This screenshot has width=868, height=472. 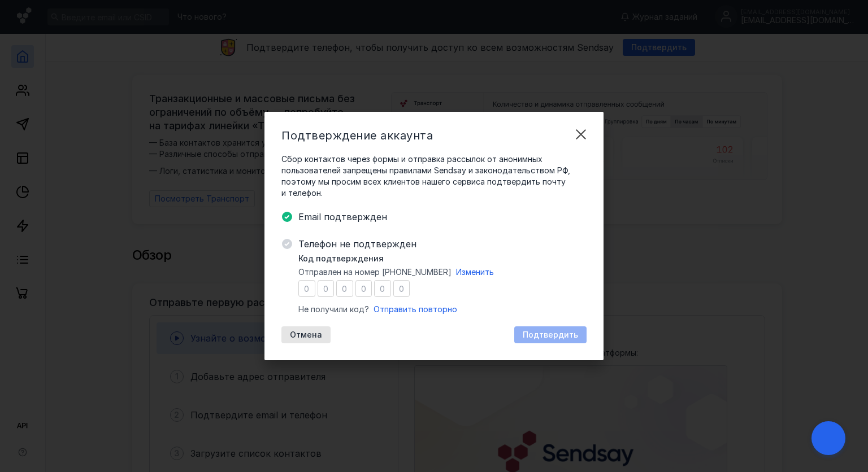 What do you see at coordinates (443, 216) in the screenshot?
I see `span: Email подтвержден` at bounding box center [443, 216].